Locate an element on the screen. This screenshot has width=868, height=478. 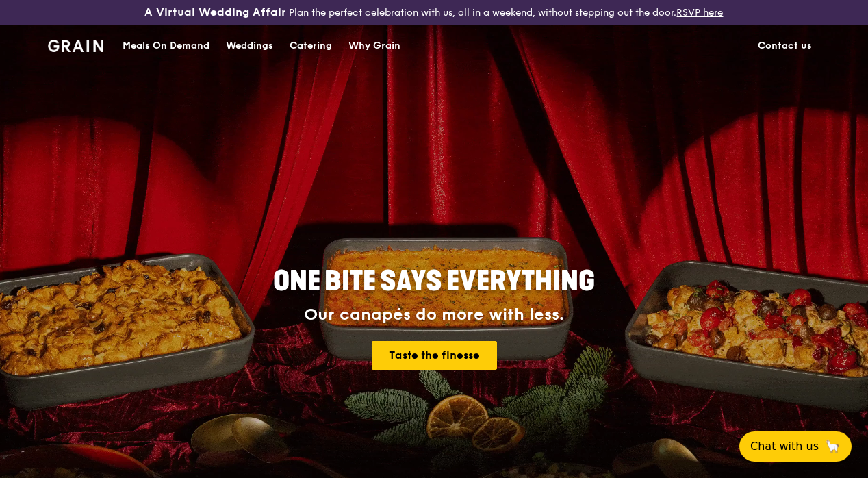
a: RSVP here is located at coordinates (699, 12).